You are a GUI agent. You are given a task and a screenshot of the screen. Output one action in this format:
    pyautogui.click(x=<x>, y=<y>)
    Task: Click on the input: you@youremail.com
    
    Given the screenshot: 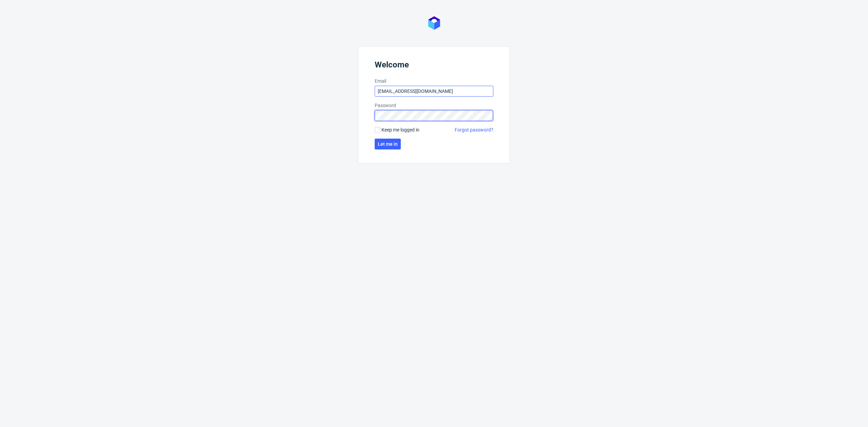 What is the action you would take?
    pyautogui.click(x=434, y=92)
    